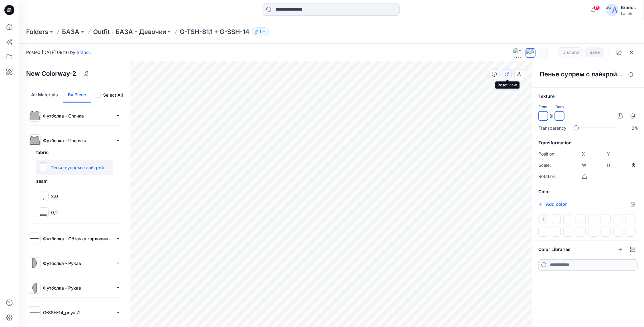 The height and width of the screenshot is (327, 644). I want to click on a: Brand ., so click(83, 52).